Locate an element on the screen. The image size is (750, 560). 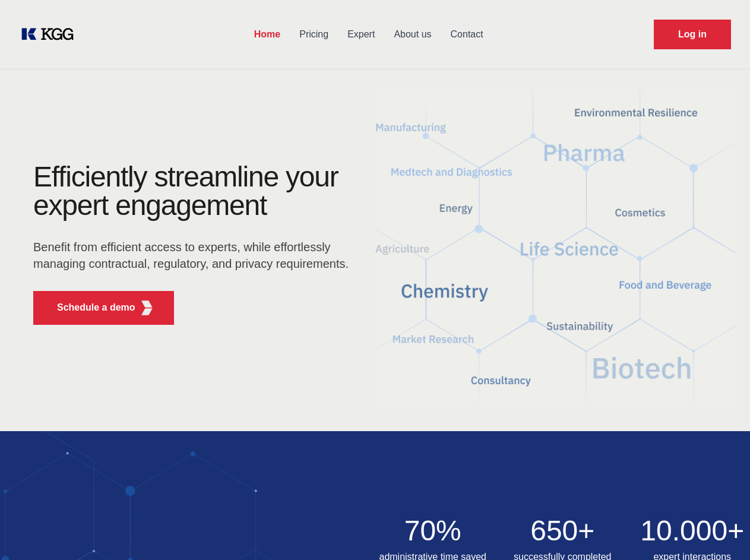
button: Schedule a demoKGG Fifth Element RED is located at coordinates (103, 308).